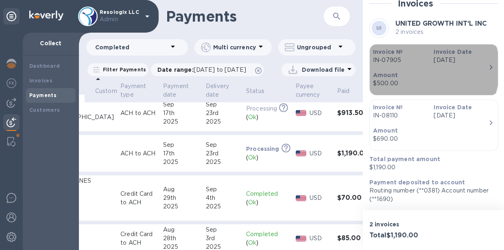 Image resolution: width=504 pixels, height=250 pixels. I want to click on div: INT‘L, so click(81, 157).